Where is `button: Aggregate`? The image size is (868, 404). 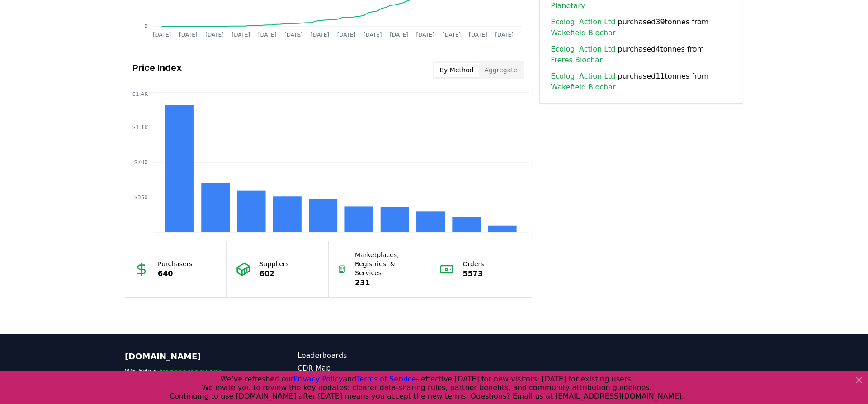 button: Aggregate is located at coordinates (501, 70).